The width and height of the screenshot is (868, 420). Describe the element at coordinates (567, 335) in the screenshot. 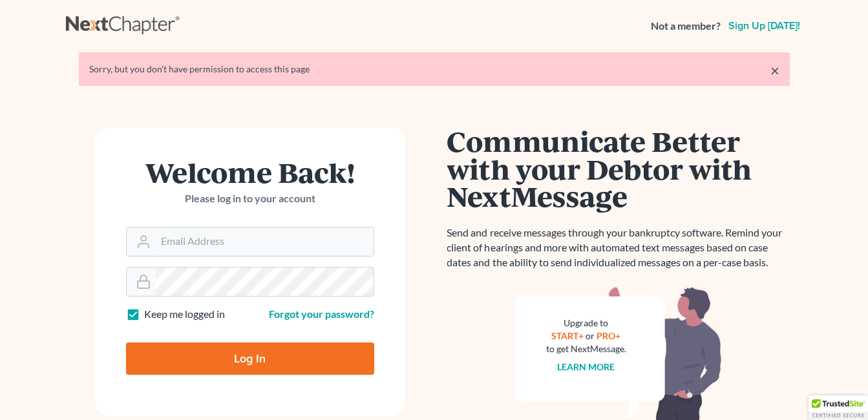

I see `a: START+` at that location.